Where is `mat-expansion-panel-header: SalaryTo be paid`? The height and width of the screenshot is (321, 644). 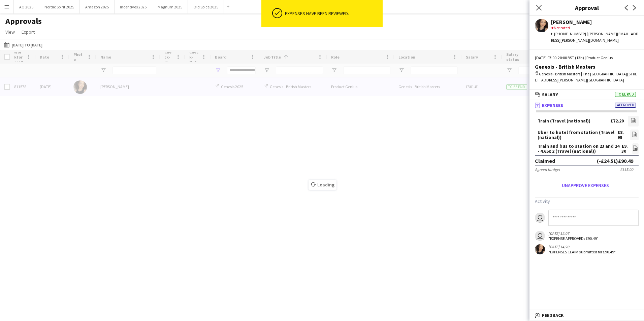 mat-expansion-panel-header: SalaryTo be paid is located at coordinates (587, 95).